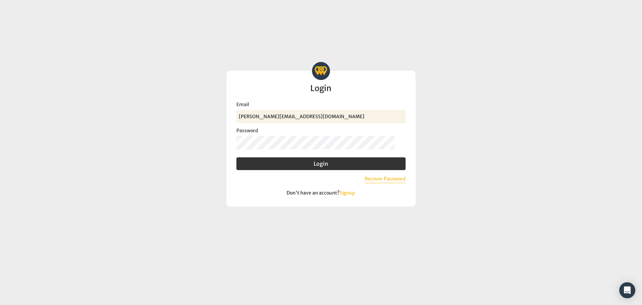 This screenshot has height=305, width=642. What do you see at coordinates (321, 163) in the screenshot?
I see `button: Login` at bounding box center [321, 163].